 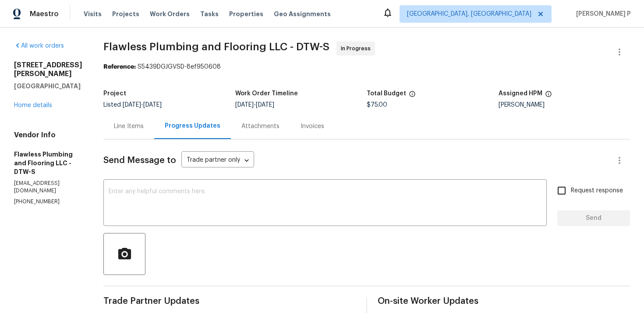 What do you see at coordinates (216, 47) in the screenshot?
I see `span: Flawless Plumbing and Flooring LLC - DTW-S` at bounding box center [216, 47].